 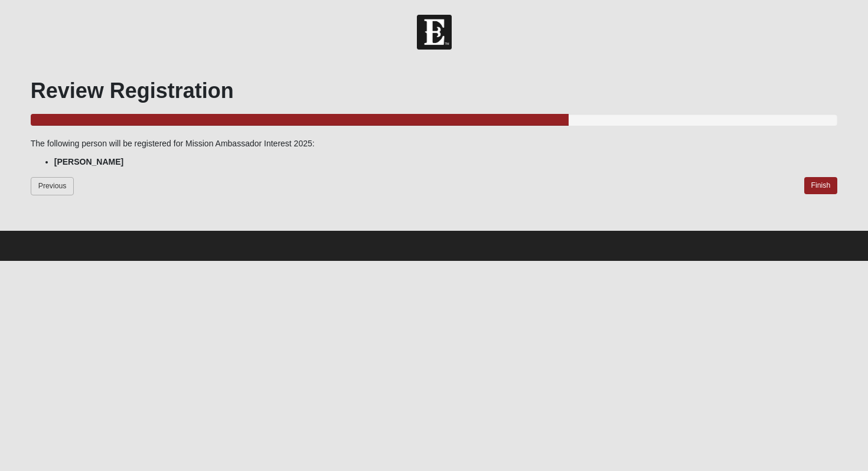 I want to click on a: Previous, so click(x=52, y=186).